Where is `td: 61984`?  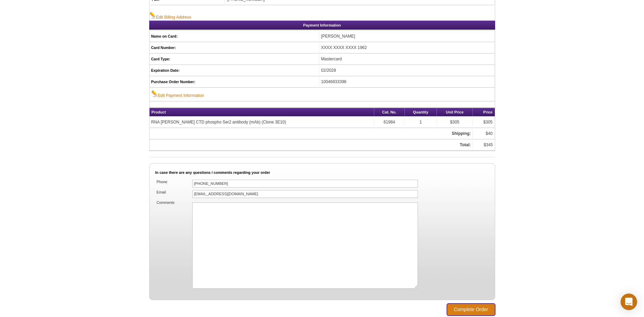 td: 61984 is located at coordinates (389, 122).